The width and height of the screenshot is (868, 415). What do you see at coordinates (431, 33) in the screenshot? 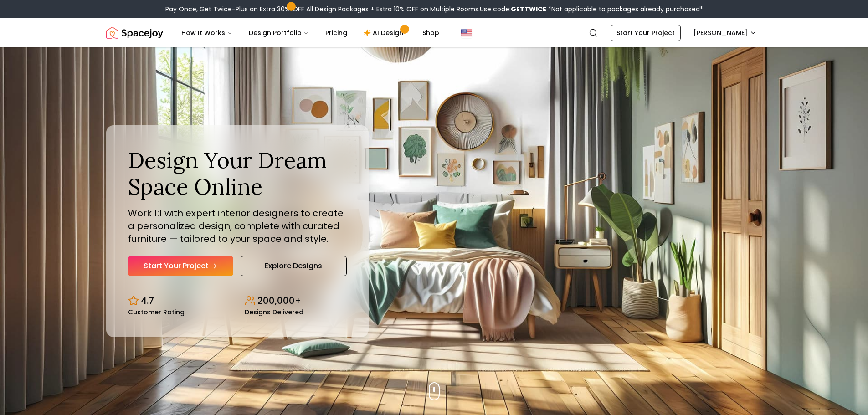
I see `a: Shop` at bounding box center [431, 33].